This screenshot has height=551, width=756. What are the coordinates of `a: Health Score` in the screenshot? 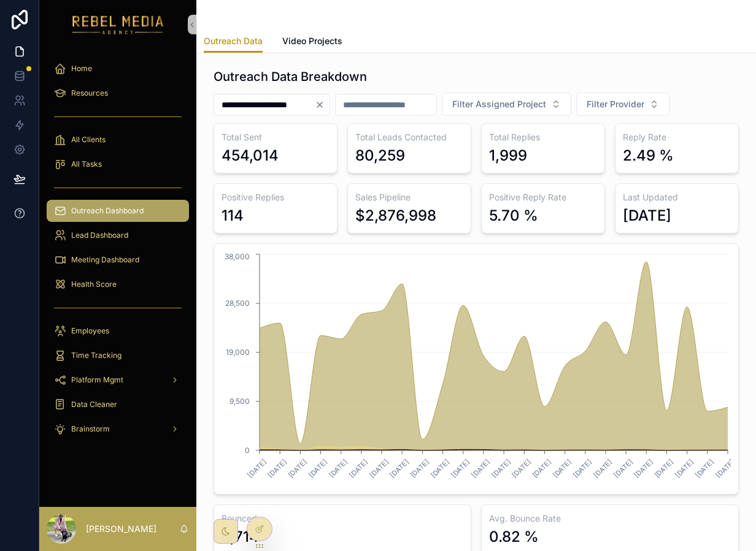 It's located at (118, 285).